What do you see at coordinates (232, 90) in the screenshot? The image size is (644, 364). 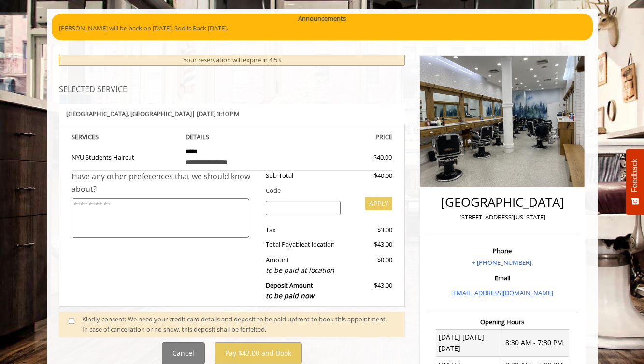 I see `h3: SELECTED SERVICE` at bounding box center [232, 90].